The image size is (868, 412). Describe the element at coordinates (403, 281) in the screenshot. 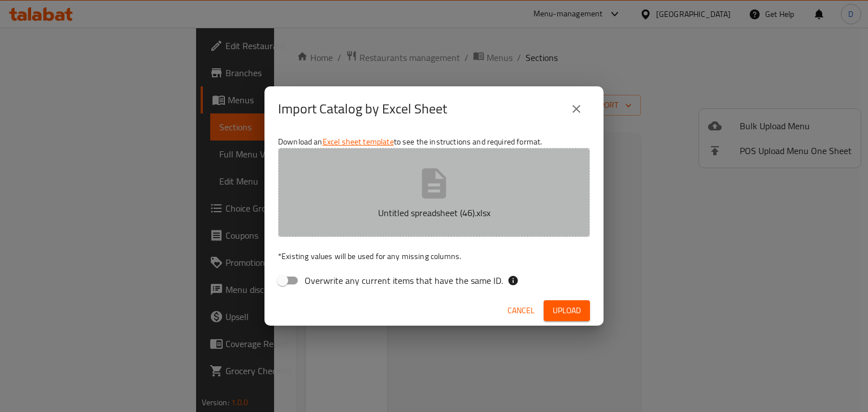

I see `span: Overwrite any current items that have the same ID.` at that location.